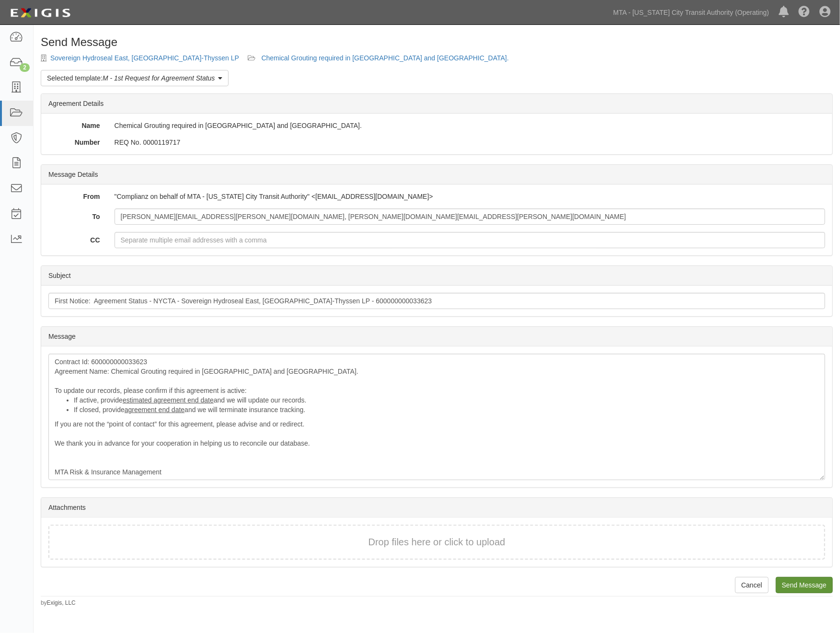 This screenshot has height=633, width=840. Describe the element at coordinates (437, 42) in the screenshot. I see `h1: Send Message` at that location.